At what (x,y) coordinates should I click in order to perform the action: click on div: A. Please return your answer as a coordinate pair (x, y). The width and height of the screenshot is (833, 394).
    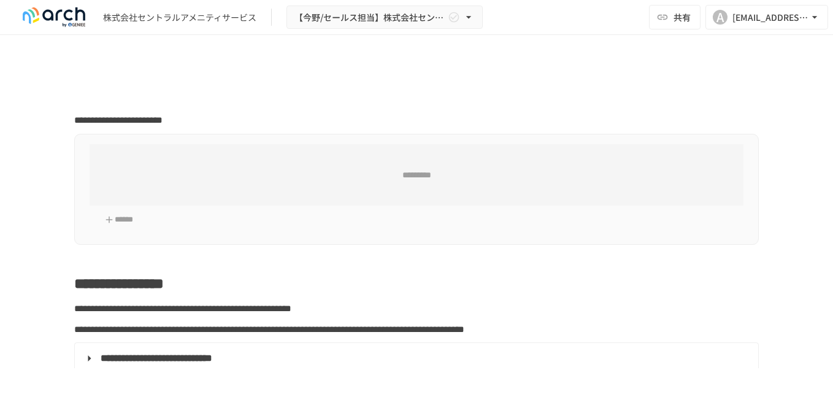
    Looking at the image, I should click on (720, 17).